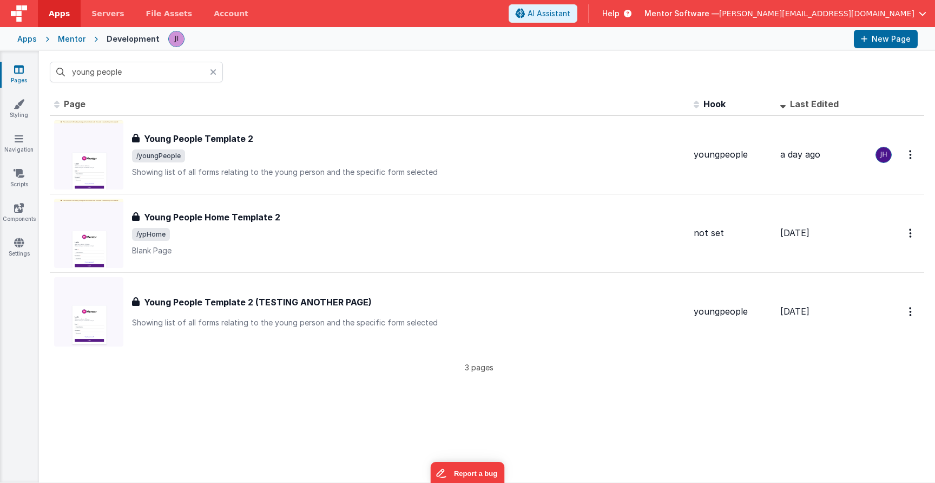 The width and height of the screenshot is (935, 483). Describe the element at coordinates (258, 302) in the screenshot. I see `h3: Young People Template 2 (TESTING ANOTHER PAGE)` at that location.